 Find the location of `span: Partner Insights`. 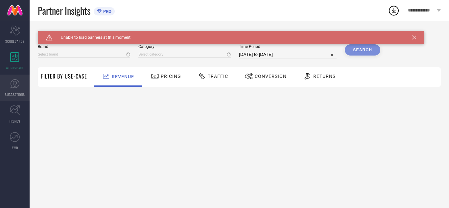

span: Partner Insights is located at coordinates (64, 11).